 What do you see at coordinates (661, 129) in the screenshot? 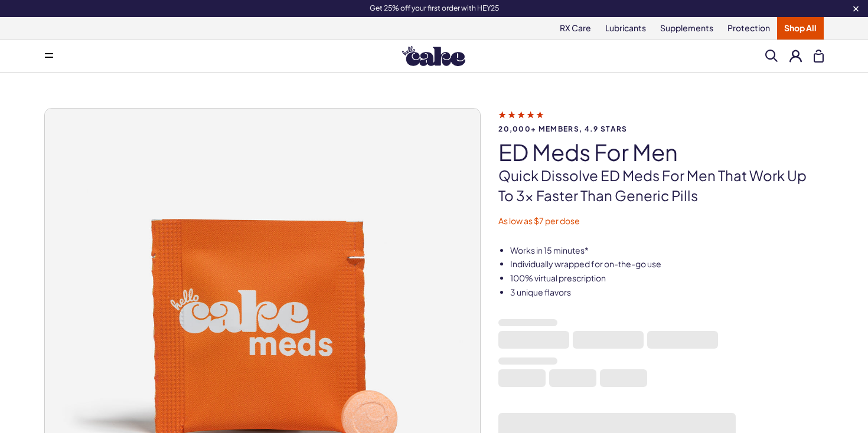
I see `span: 20,000+ members, 4.9 stars` at bounding box center [661, 129].